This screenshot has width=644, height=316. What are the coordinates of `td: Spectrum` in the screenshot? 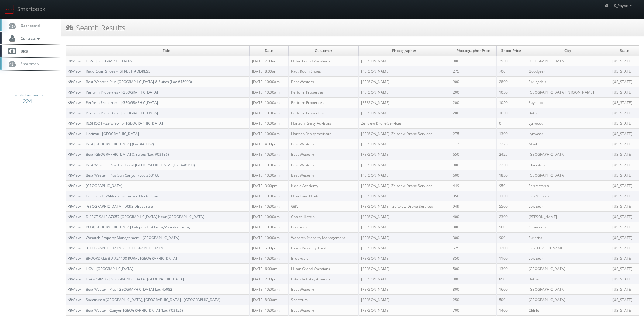 It's located at (323, 300).